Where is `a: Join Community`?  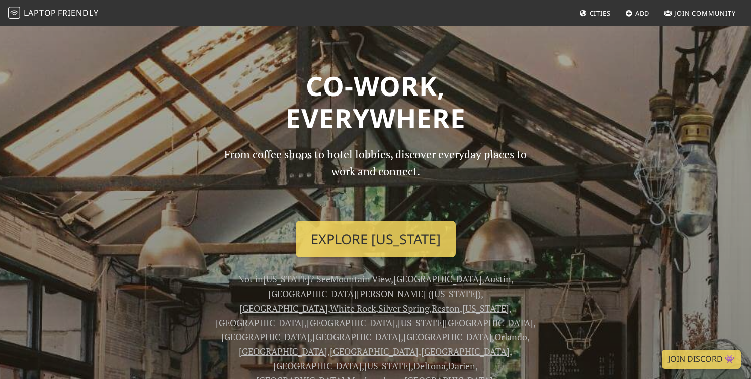 a: Join Community is located at coordinates (699, 13).